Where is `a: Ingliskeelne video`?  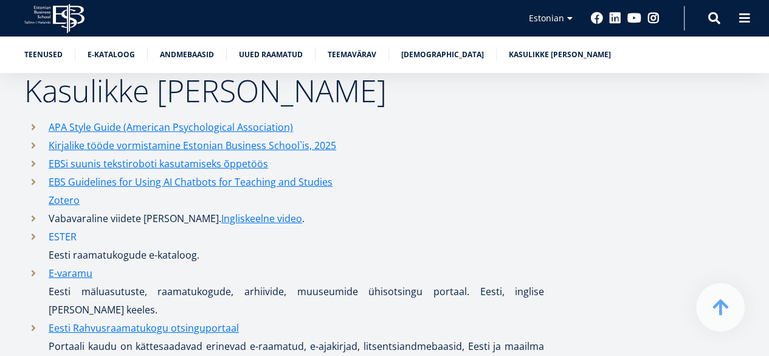
a: Ingliskeelne video is located at coordinates (261, 218).